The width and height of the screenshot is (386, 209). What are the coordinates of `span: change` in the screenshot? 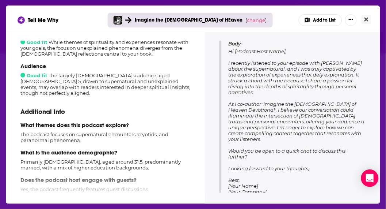 It's located at (256, 20).